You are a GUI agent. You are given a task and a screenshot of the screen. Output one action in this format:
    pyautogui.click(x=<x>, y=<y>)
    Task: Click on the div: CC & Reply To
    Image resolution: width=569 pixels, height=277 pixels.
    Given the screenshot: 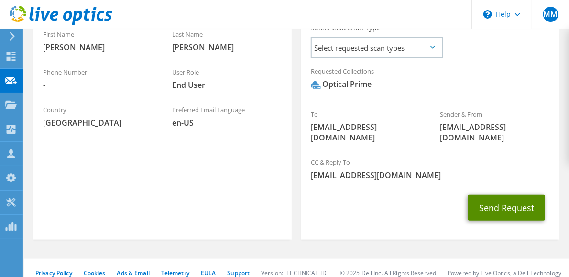 What is the action you would take?
    pyautogui.click(x=431, y=169)
    